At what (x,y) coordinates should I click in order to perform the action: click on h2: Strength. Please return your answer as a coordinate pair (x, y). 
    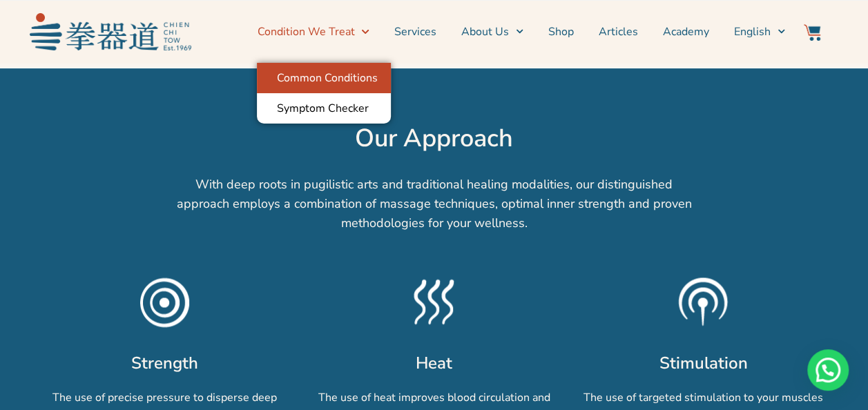
    Looking at the image, I should click on (165, 363).